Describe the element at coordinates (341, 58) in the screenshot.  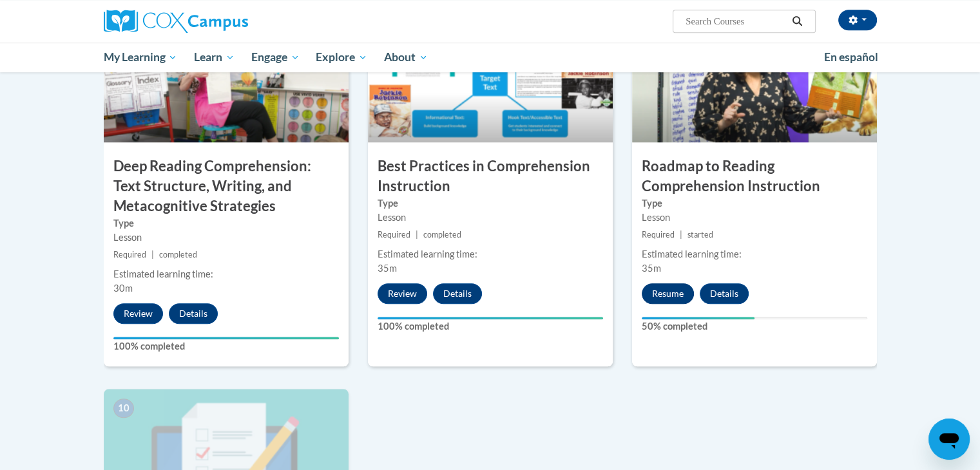
I see `span: Explore` at that location.